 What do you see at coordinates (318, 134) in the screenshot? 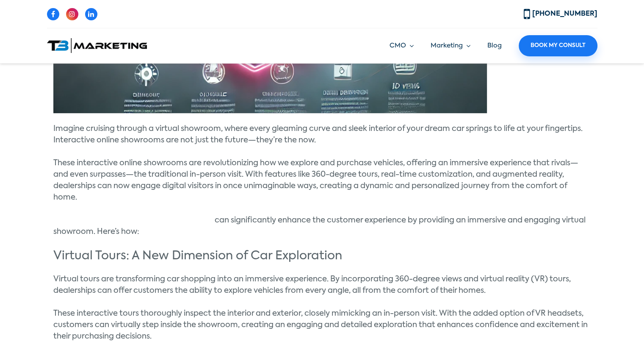
I see `span: Imagine cruising through a virtual showroom, where every gleaming curve and sleek interior of you...` at bounding box center [318, 134].